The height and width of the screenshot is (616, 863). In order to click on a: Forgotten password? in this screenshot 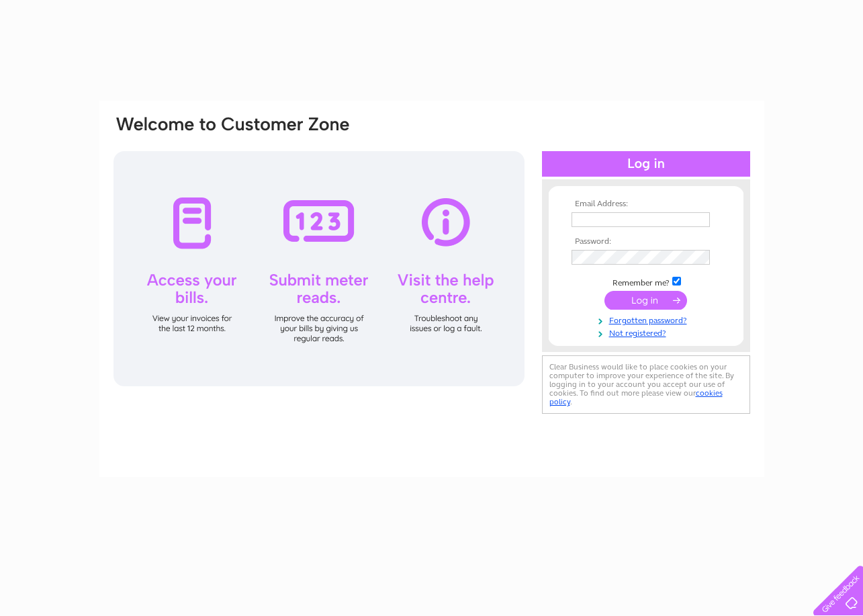, I will do `click(647, 319)`.